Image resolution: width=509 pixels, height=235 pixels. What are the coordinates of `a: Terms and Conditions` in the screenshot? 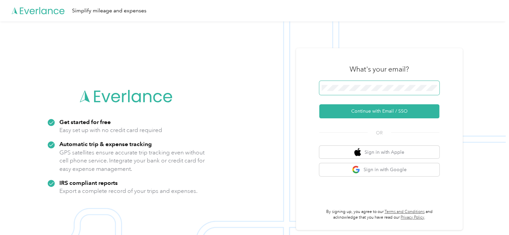 It's located at (405, 211).